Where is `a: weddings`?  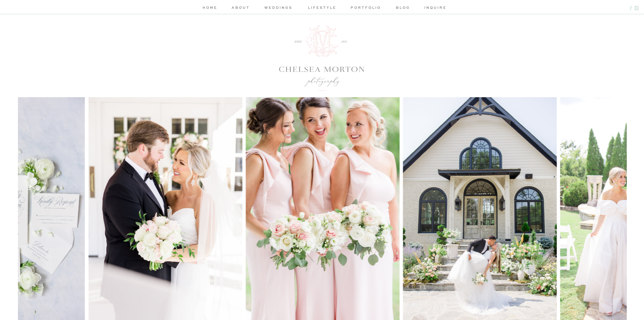
a: weddings is located at coordinates (278, 8).